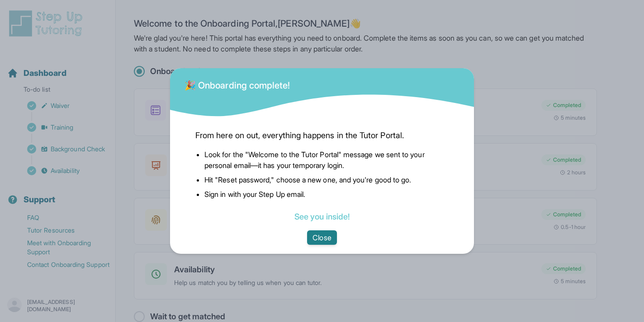  Describe the element at coordinates (327, 160) in the screenshot. I see `li: Look for the "Welcome to the Tutor Portal" message we sent to your personal email—it has your tem...` at that location.